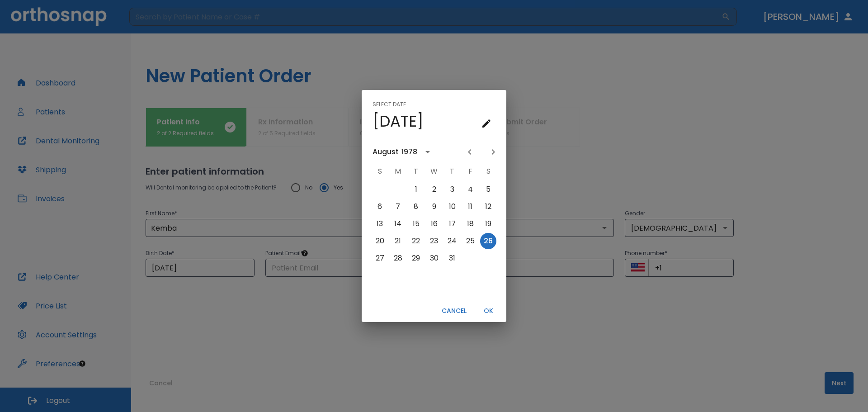  What do you see at coordinates (488, 207) in the screenshot?
I see `button: Aug 12, 1978` at bounding box center [488, 207].